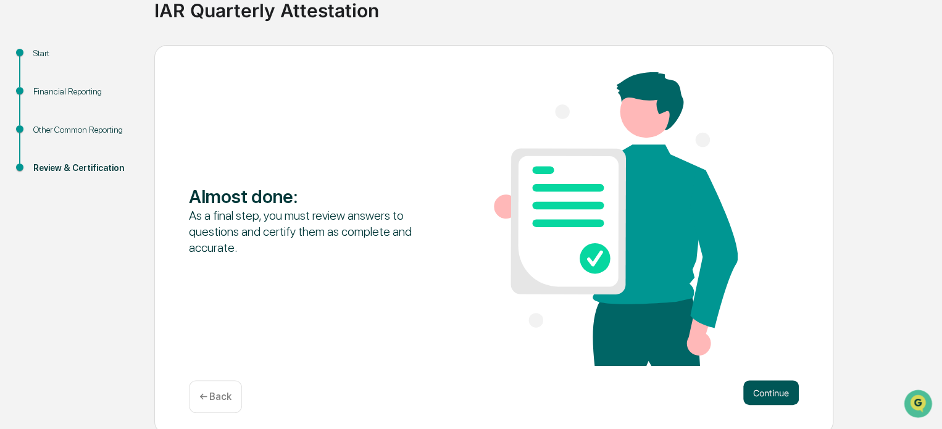 The image size is (942, 429). I want to click on button: Continue, so click(771, 392).